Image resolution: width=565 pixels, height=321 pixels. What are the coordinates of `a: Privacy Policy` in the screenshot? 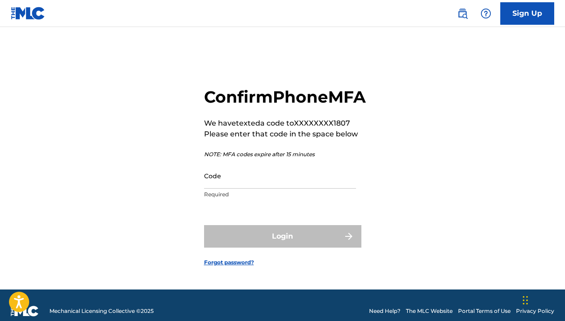 It's located at (535, 311).